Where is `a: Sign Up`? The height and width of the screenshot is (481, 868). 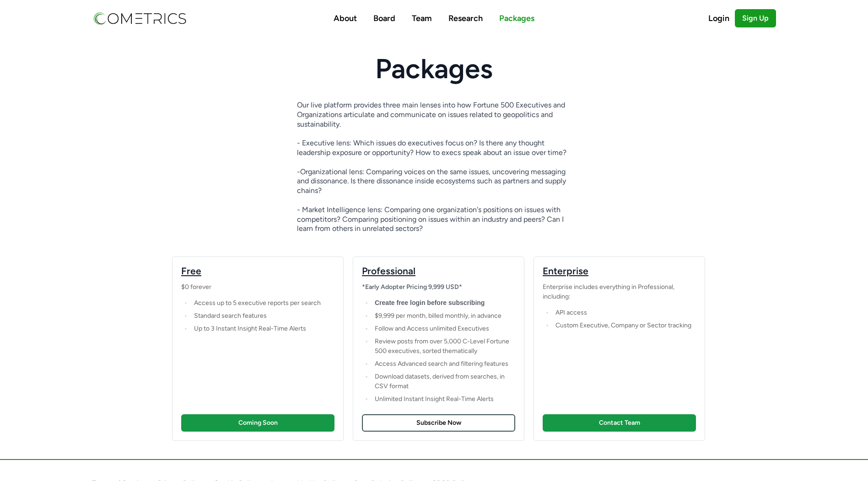 a: Sign Up is located at coordinates (755, 18).